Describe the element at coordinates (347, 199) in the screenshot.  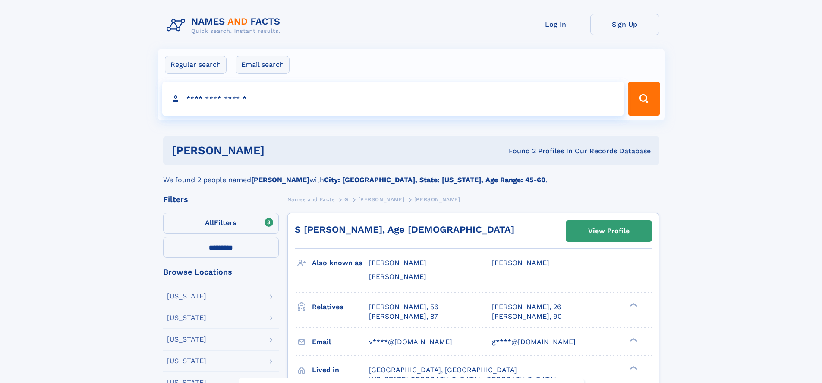
I see `span: G` at that location.